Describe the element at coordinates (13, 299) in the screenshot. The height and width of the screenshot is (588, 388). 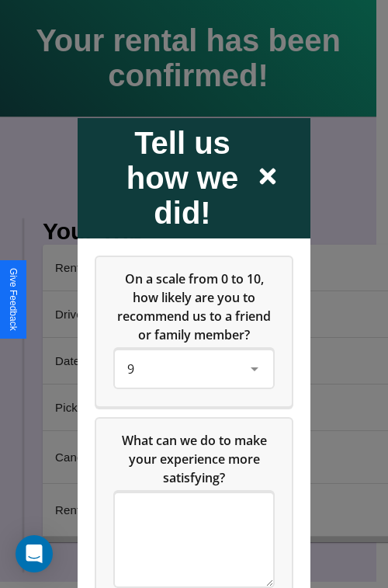
I see `div: Give Feedback` at that location.